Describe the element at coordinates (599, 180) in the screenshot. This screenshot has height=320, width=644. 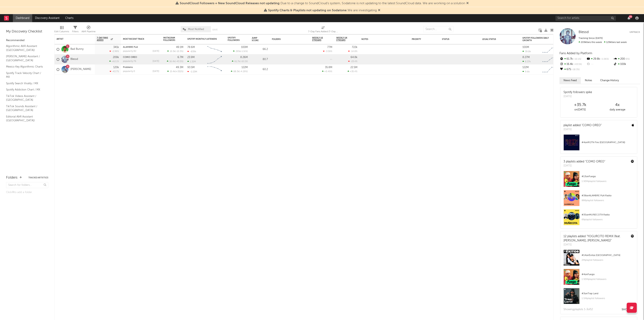
I see `a: #13onFuego1.93Mplaylist followers` at that location.